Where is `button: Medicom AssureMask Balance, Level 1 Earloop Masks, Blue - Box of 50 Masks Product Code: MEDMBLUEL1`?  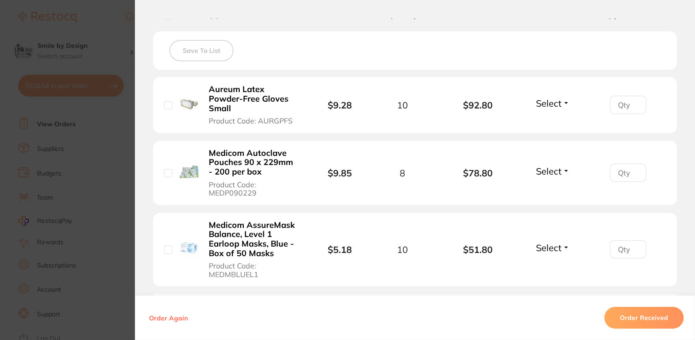 button: Medicom AssureMask Balance, Level 1 Earloop Masks, Blue - Box of 50 Masks Product Code: MEDMBLUEL1 is located at coordinates (253, 250).